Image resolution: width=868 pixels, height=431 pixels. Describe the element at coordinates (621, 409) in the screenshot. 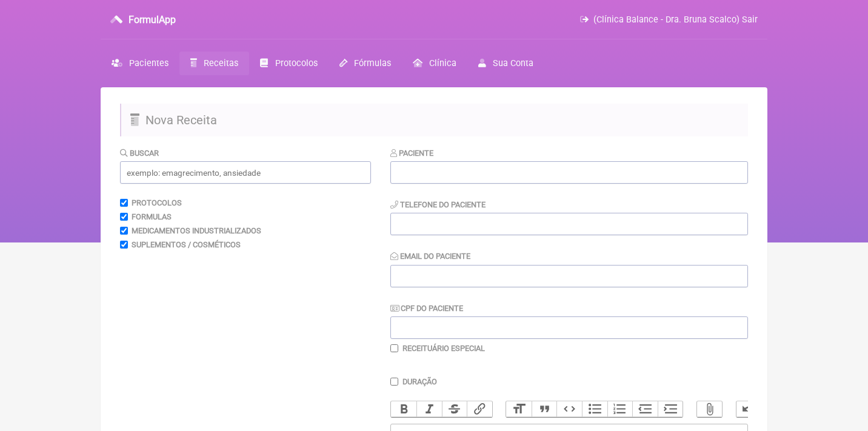

I see `button: Numbers` at that location.